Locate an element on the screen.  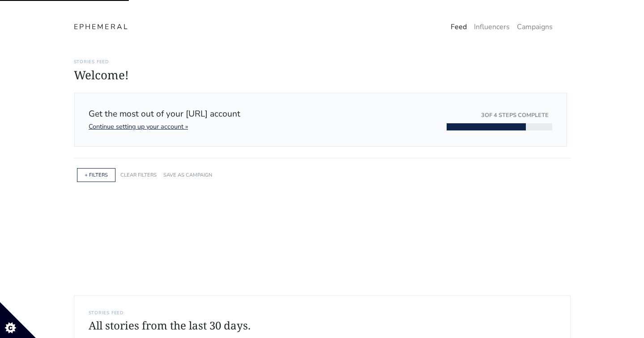
a: SAVE AS CAMPAIGN is located at coordinates (188, 175).